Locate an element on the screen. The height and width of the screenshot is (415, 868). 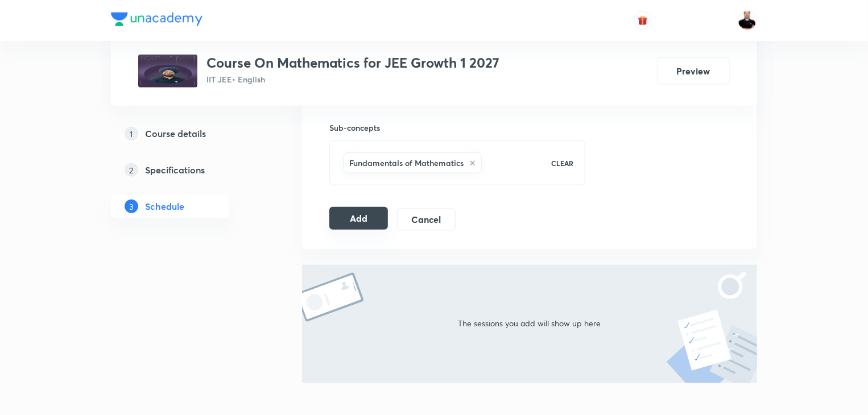
a: Company Logo is located at coordinates (156, 20).